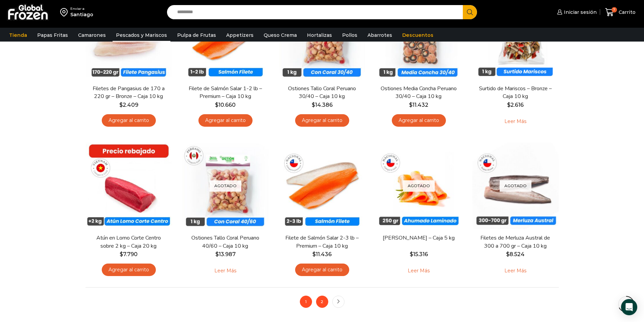  What do you see at coordinates (419, 93) in the screenshot?
I see `a: Ostiones Media Concha Peruano 30/40 – Caja 10 kg` at bounding box center [419, 93].